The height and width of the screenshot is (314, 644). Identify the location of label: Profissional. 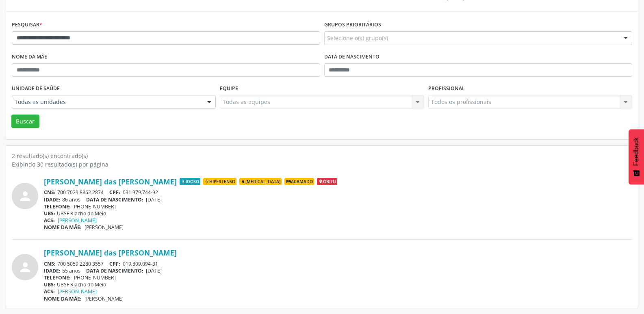
(447, 89).